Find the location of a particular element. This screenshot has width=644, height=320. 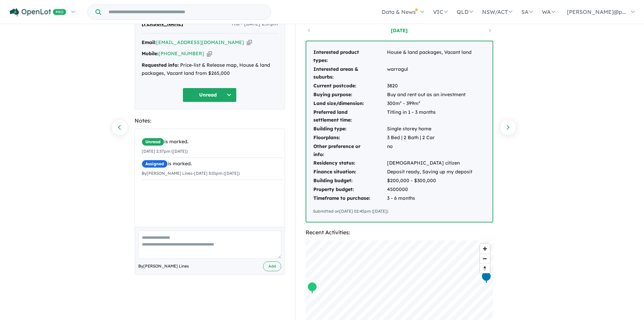

td: warragul is located at coordinates (430, 74).